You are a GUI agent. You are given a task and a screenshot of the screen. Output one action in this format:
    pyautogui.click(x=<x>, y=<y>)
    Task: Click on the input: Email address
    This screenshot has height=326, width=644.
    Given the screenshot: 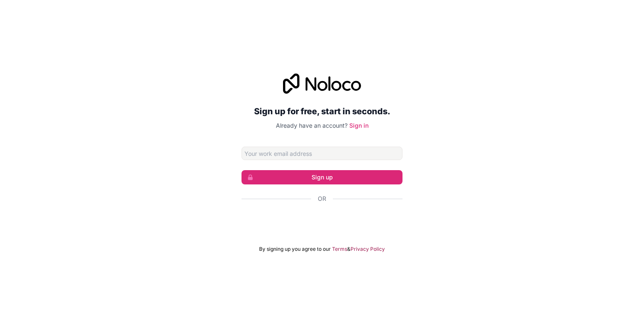 What is the action you would take?
    pyautogui.click(x=322, y=153)
    